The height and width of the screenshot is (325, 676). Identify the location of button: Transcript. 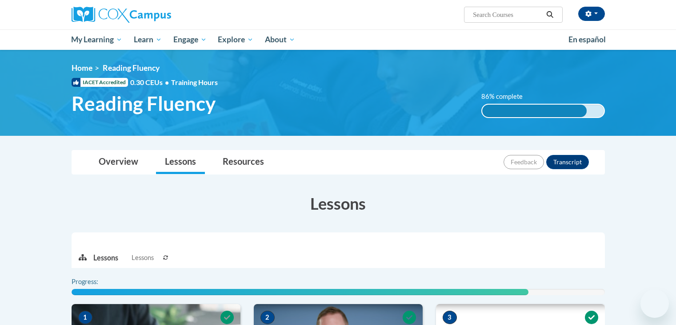
(568, 162).